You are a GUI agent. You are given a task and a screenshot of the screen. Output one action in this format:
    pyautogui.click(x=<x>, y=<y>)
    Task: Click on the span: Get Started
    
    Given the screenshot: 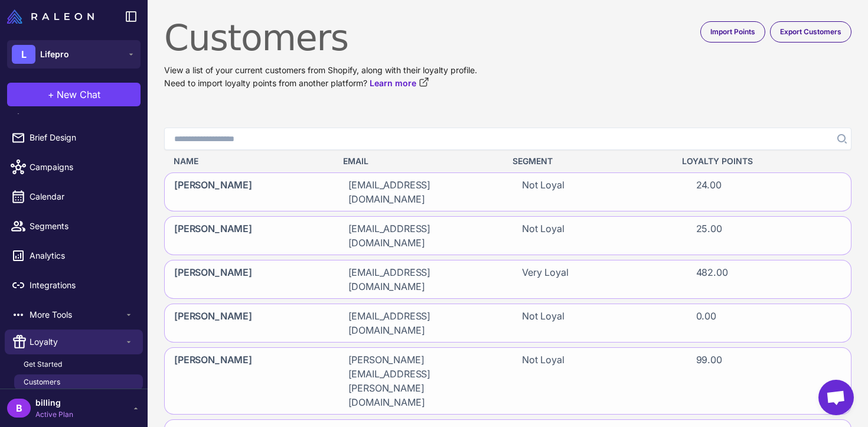 What is the action you would take?
    pyautogui.click(x=42, y=364)
    